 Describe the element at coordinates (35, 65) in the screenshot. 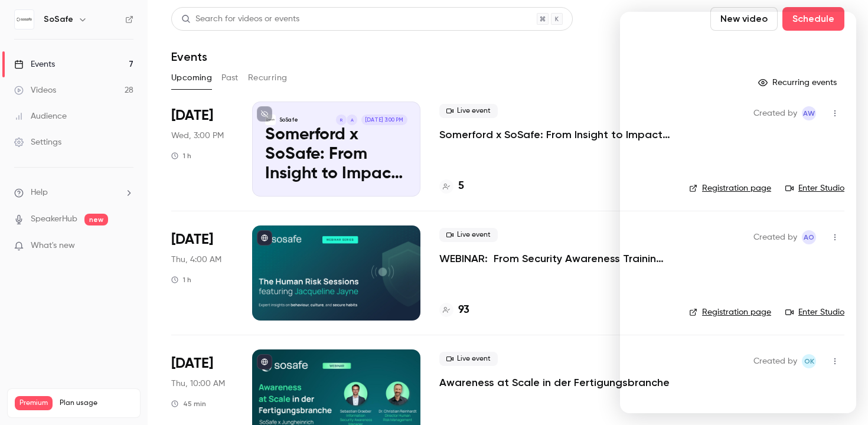

I see `div: Events` at that location.